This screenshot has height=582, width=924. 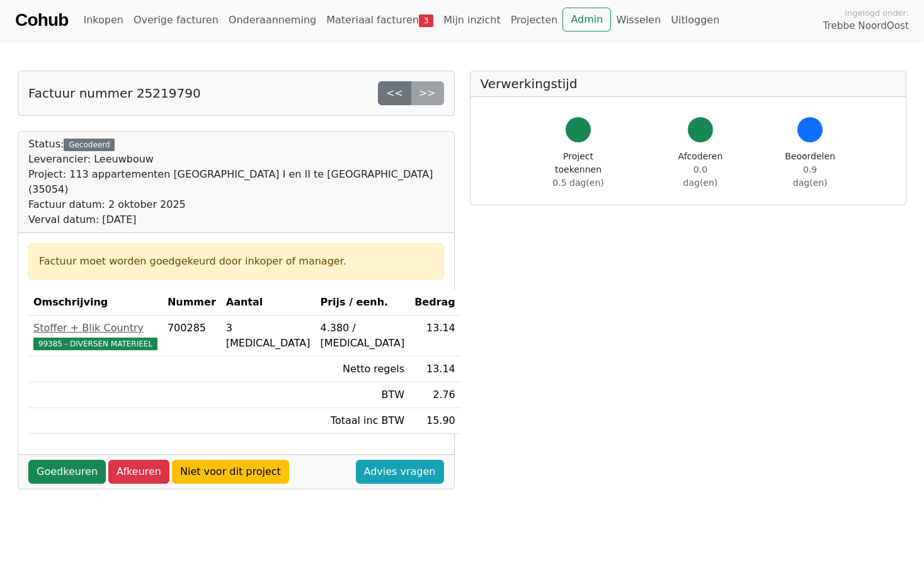 What do you see at coordinates (577, 182) in the screenshot?
I see `span: 0.5 dag(en)` at bounding box center [577, 182].